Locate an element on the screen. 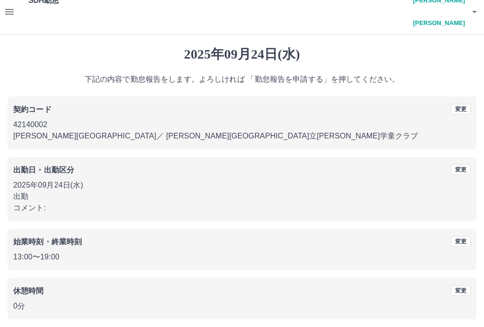 This screenshot has height=327, width=484. p: 0分 is located at coordinates (242, 307).